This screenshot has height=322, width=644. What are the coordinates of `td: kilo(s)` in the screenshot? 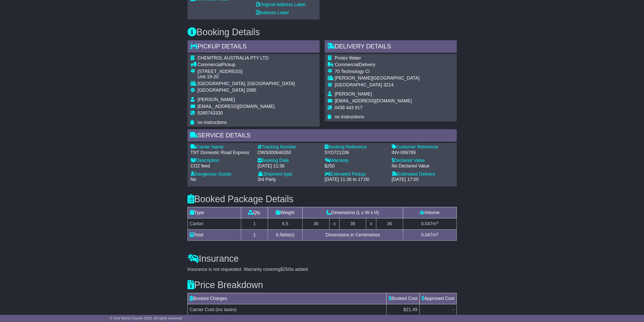 It's located at (286, 235).